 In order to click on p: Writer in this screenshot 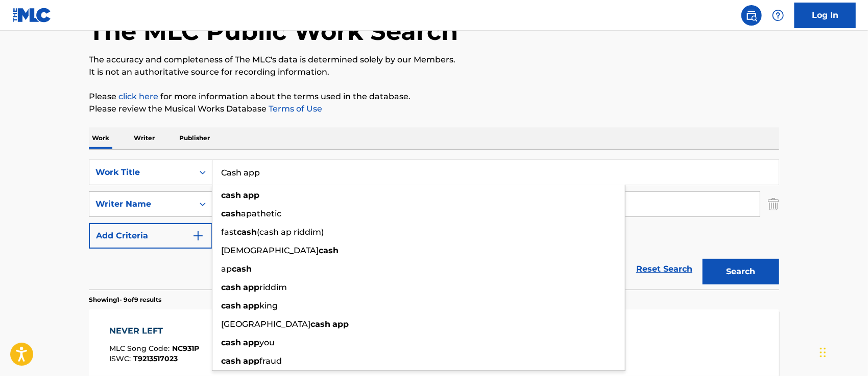, I will do `click(144, 138)`.